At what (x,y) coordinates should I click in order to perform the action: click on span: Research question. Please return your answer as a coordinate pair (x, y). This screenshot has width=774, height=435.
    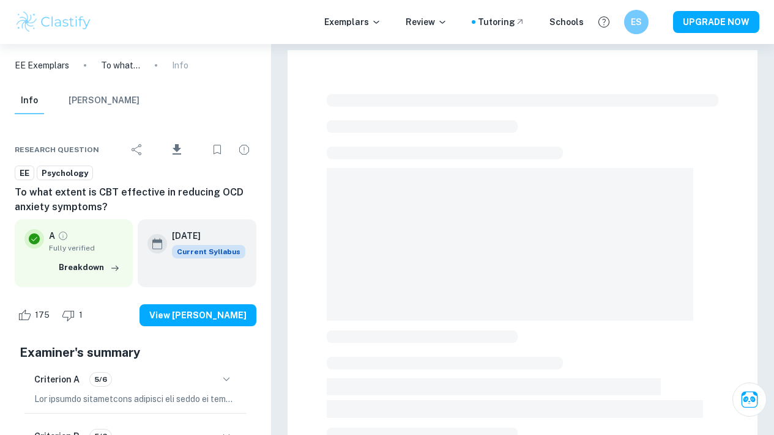
    Looking at the image, I should click on (57, 150).